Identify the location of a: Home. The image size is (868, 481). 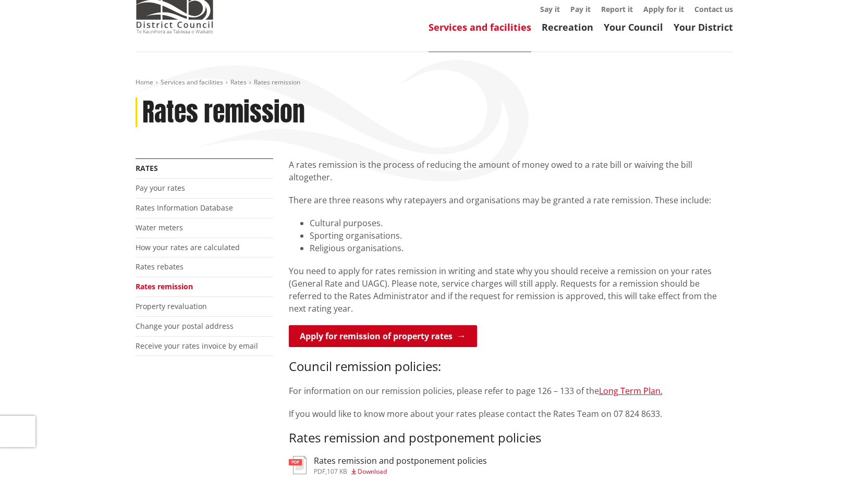
(145, 82).